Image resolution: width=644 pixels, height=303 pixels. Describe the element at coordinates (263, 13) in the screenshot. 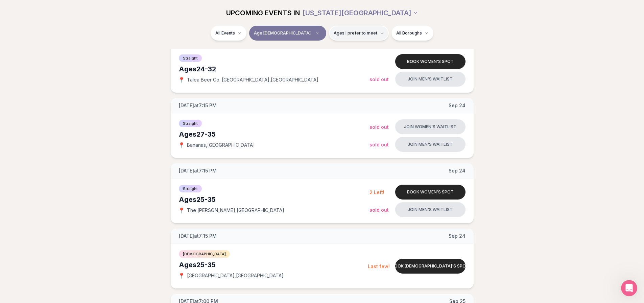

I see `span: UPCOMING EVENTS IN` at that location.